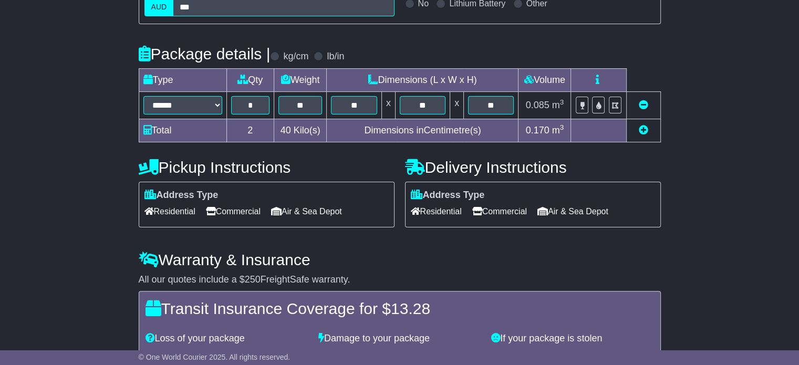 The height and width of the screenshot is (365, 799). What do you see at coordinates (214, 357) in the screenshot?
I see `span: © One World Courier 2025. All rights reserved.` at bounding box center [214, 357].